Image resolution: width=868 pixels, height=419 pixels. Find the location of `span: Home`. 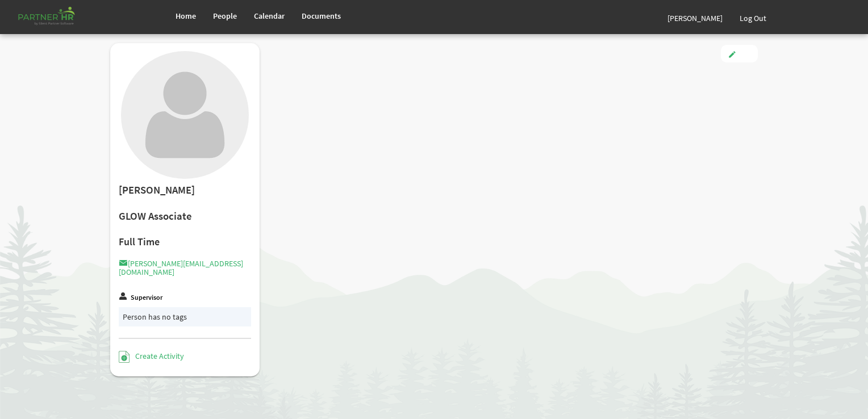

span: Home is located at coordinates (186, 16).